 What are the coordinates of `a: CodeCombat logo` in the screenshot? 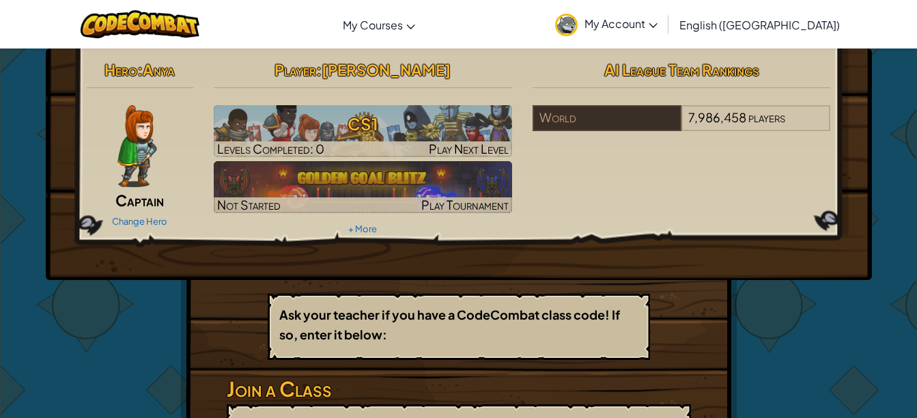 It's located at (140, 24).